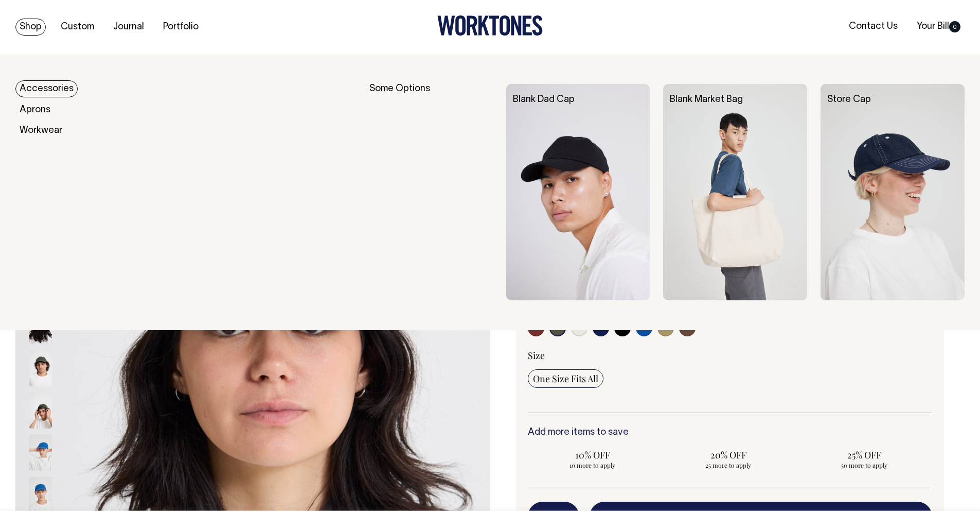 Image resolution: width=980 pixels, height=511 pixels. I want to click on h6: Add more items to save, so click(730, 433).